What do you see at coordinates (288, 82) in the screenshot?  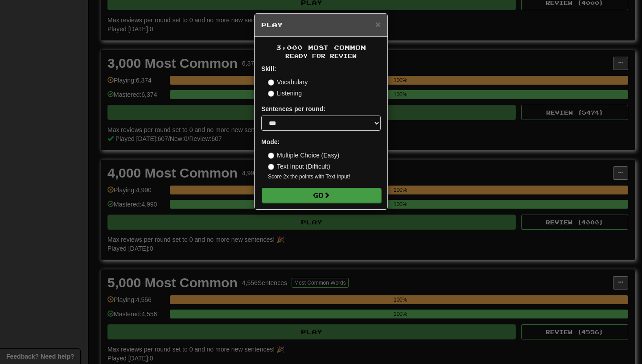 I see `label: Vocabulary` at bounding box center [288, 82].